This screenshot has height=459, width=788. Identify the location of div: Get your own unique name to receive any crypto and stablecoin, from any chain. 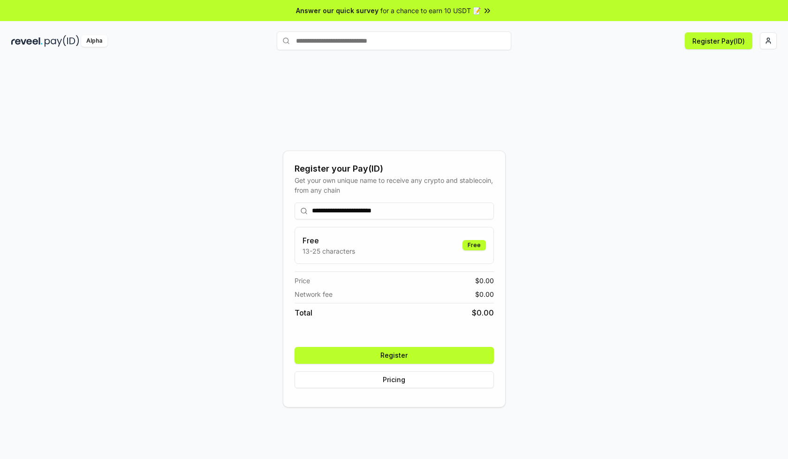
(394, 185).